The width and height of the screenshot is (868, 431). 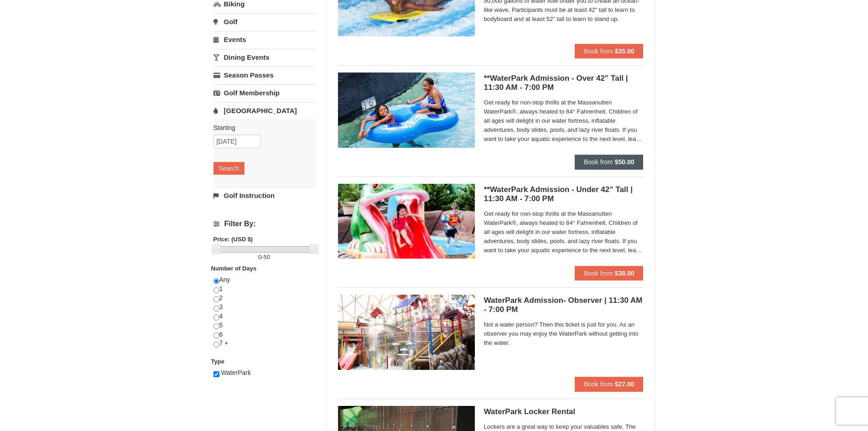 I want to click on img: 6619917-732-e1c471e4.jpg, so click(x=406, y=221).